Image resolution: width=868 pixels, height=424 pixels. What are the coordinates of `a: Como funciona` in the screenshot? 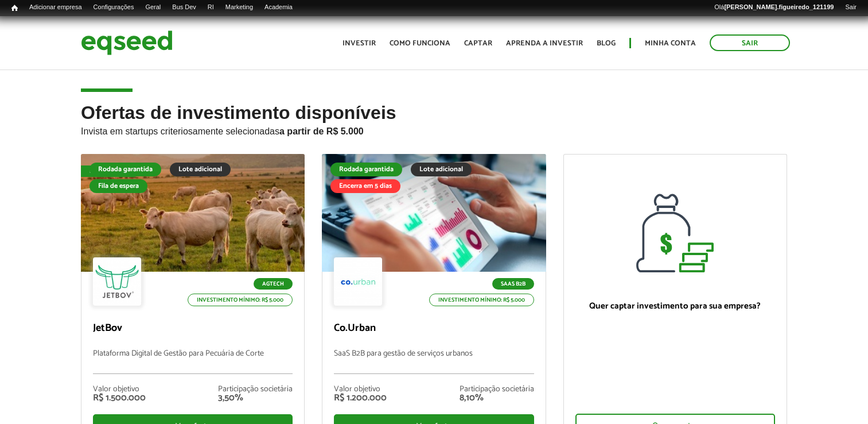 It's located at (420, 43).